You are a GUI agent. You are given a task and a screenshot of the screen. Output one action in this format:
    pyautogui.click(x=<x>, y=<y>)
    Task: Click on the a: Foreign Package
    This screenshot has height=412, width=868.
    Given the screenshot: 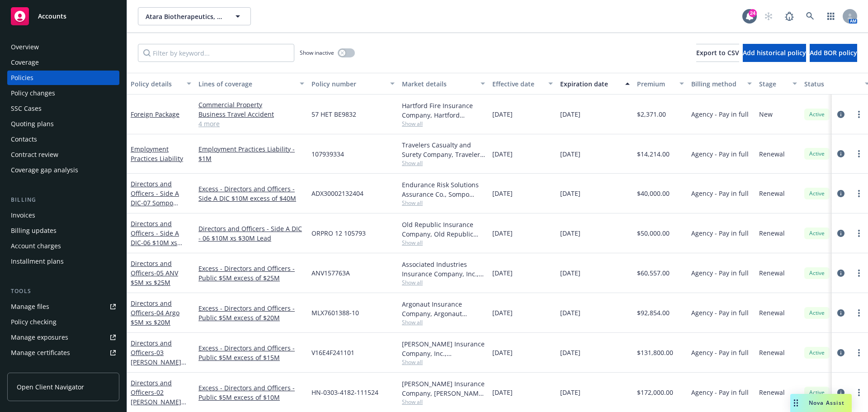 What is the action you would take?
    pyautogui.click(x=155, y=114)
    